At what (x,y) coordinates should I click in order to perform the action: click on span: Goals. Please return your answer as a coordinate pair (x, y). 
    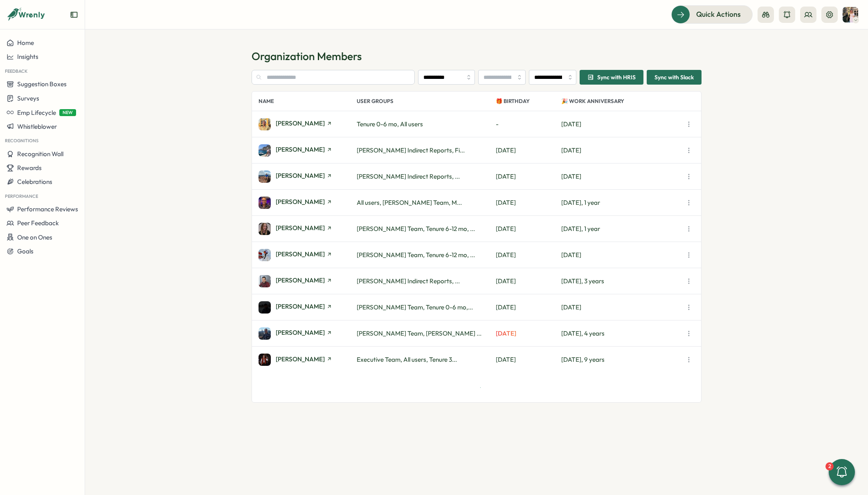
    Looking at the image, I should click on (26, 251).